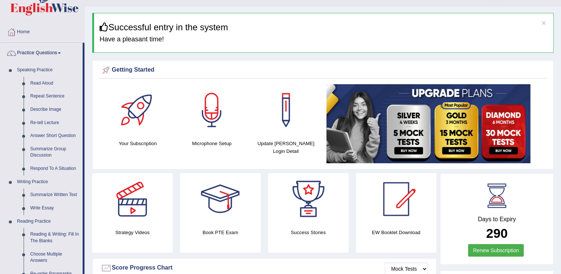 The width and height of the screenshot is (561, 274). What do you see at coordinates (220, 232) in the screenshot?
I see `h4: Book PTE Exam` at bounding box center [220, 232].